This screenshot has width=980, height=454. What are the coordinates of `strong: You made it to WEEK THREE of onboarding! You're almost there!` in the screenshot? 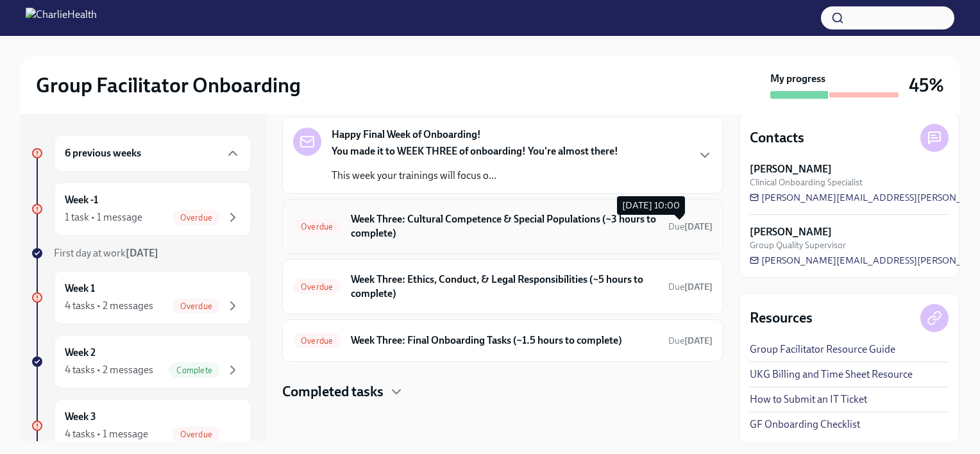 It's located at (474, 151).